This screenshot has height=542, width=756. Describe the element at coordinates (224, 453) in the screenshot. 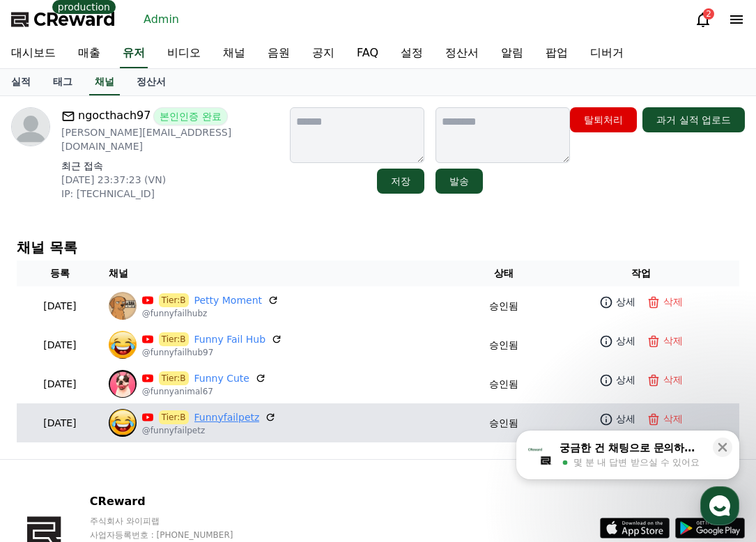

I see `span: 설정` at that location.